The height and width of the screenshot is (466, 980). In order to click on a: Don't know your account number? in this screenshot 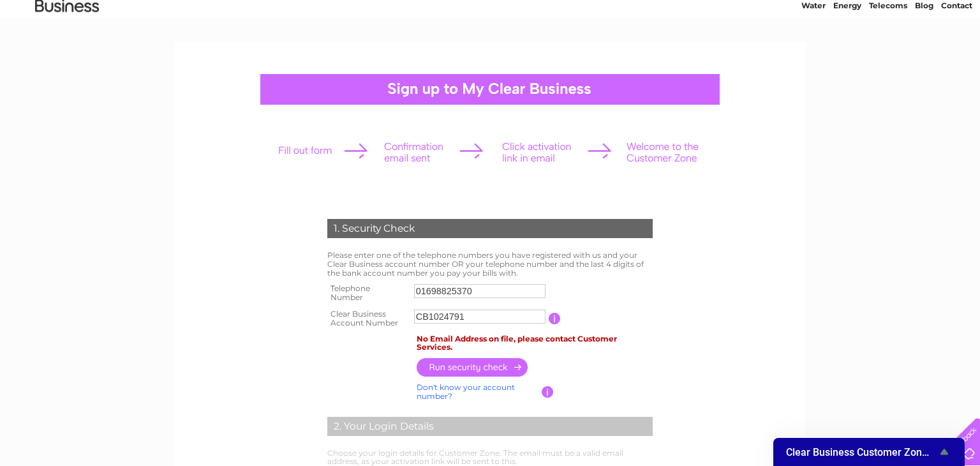, I will do `click(466, 391)`.